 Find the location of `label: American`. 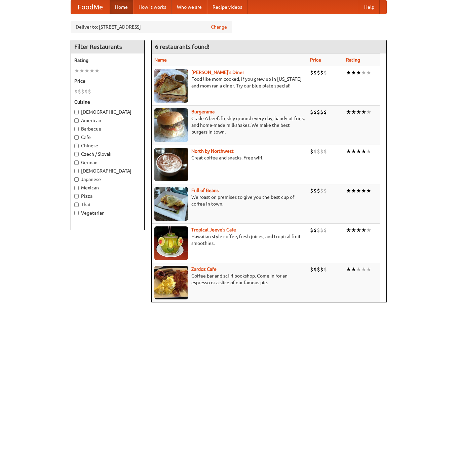

label: American is located at coordinates (107, 121).